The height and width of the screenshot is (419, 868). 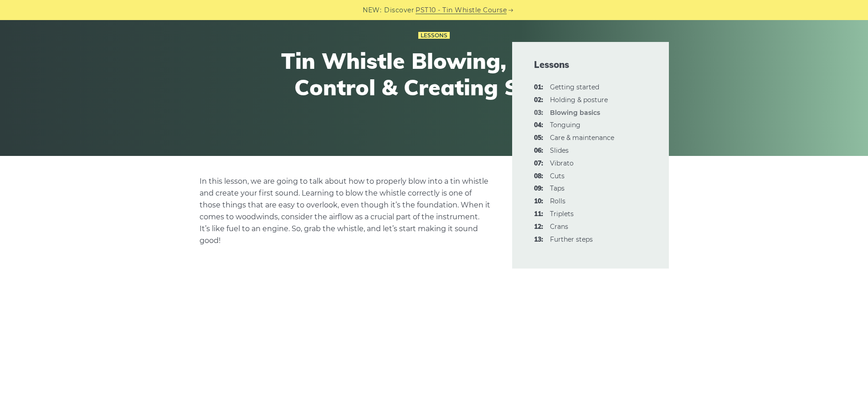 What do you see at coordinates (539, 240) in the screenshot?
I see `span: 13:` at bounding box center [539, 240].